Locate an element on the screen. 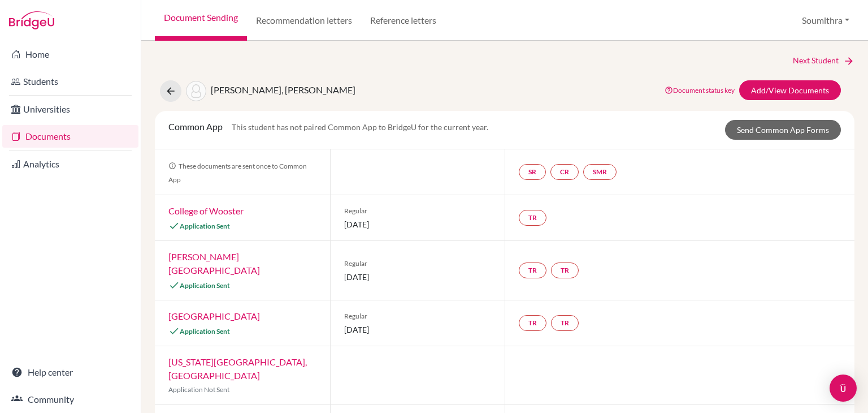  a: SR is located at coordinates (532, 172).